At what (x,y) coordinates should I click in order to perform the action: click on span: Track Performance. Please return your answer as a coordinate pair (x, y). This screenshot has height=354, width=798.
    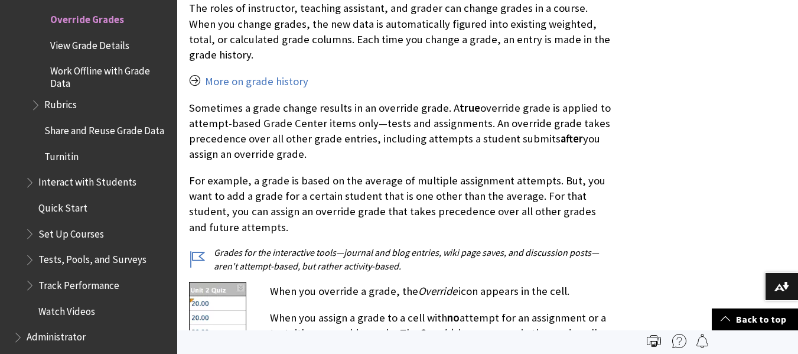
    Looking at the image, I should click on (79, 283).